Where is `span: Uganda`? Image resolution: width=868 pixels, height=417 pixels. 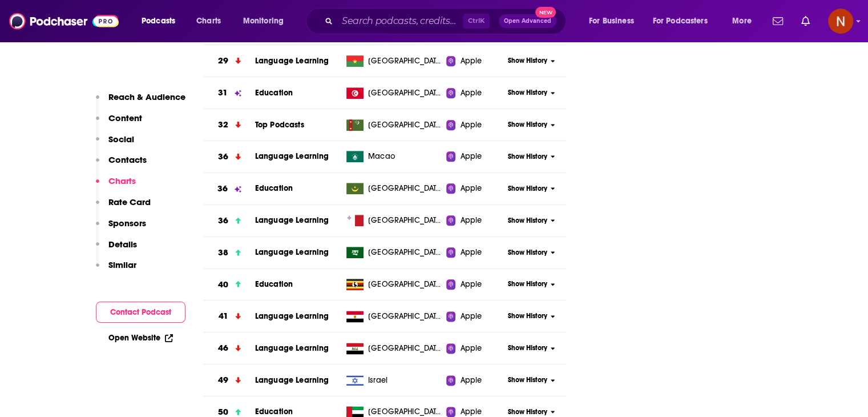 span: Uganda is located at coordinates (405, 284).